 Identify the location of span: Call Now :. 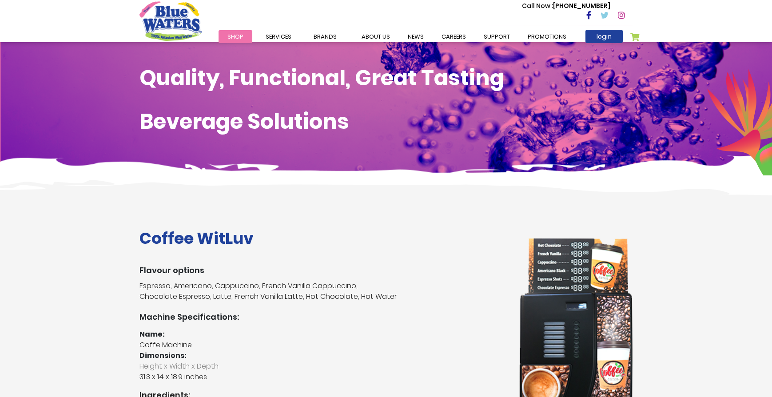
(538, 6).